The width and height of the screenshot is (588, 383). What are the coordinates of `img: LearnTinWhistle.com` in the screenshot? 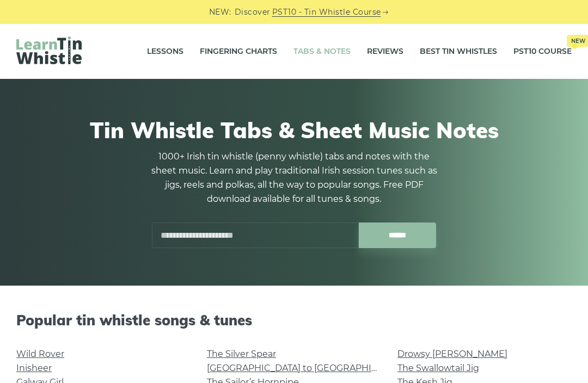 It's located at (49, 50).